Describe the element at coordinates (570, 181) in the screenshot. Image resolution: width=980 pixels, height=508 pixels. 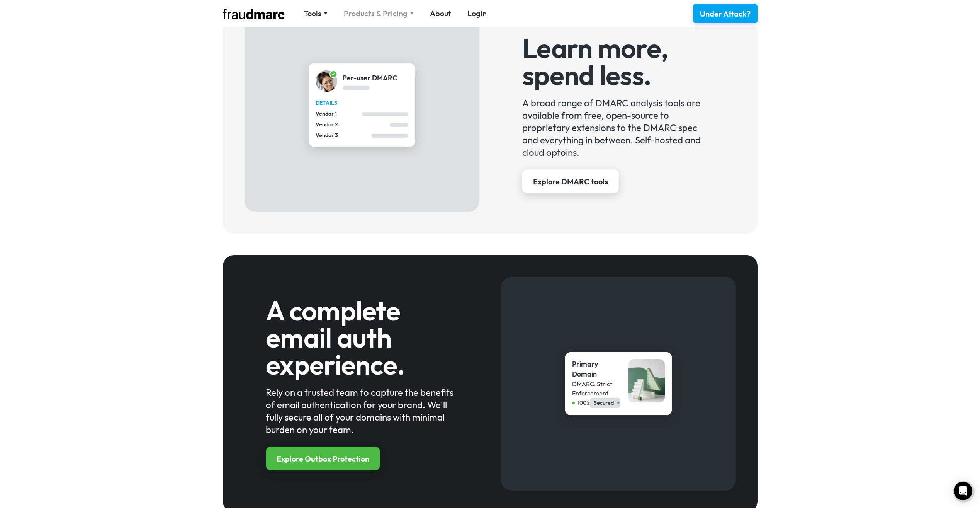
I see `a: Explore DMARC tools` at that location.